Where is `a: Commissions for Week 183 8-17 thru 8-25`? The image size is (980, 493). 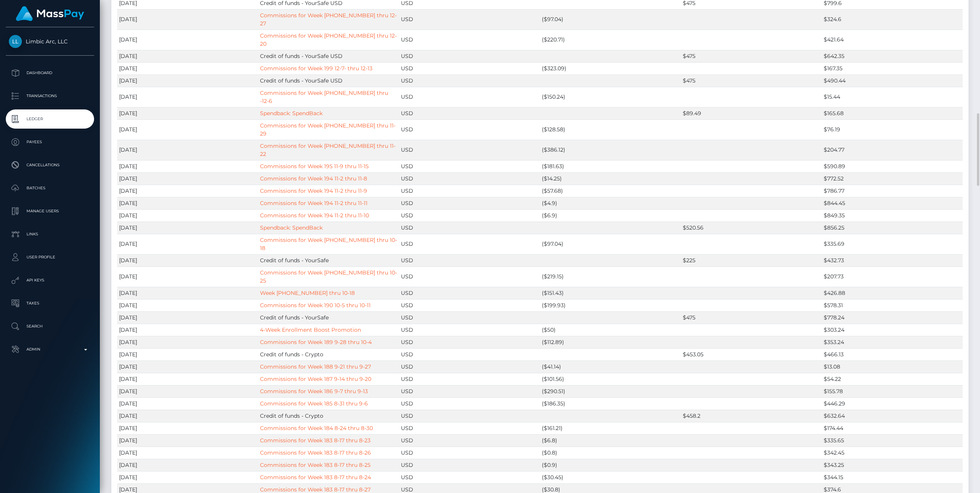 a: Commissions for Week 183 8-17 thru 8-25 is located at coordinates (315, 465).